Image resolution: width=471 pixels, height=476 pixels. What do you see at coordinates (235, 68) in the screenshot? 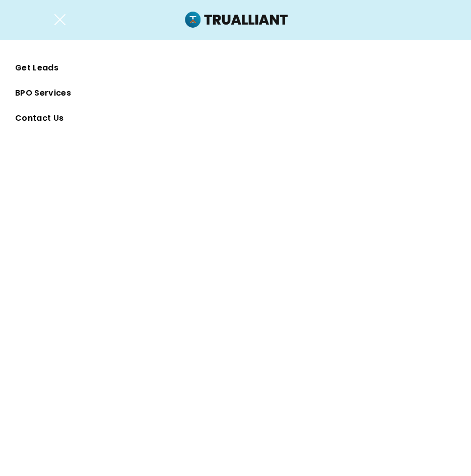
I see `a: Get Leads` at bounding box center [235, 68].